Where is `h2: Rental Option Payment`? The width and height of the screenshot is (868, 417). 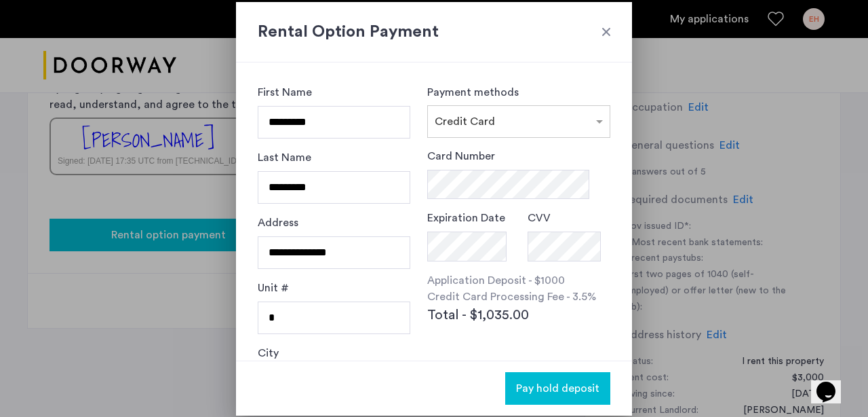 h2: Rental Option Payment is located at coordinates (434, 32).